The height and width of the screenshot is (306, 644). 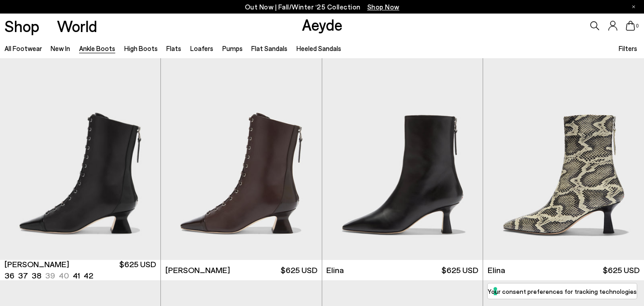 What do you see at coordinates (562, 291) in the screenshot?
I see `button: Your consent preferences for tracking technologies` at bounding box center [562, 291].